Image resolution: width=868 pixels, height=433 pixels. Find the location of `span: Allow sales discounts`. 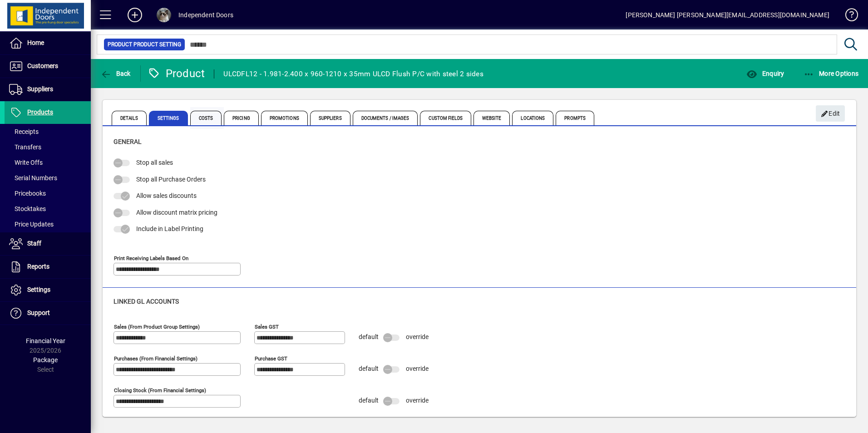

span: Allow sales discounts is located at coordinates (166, 196).